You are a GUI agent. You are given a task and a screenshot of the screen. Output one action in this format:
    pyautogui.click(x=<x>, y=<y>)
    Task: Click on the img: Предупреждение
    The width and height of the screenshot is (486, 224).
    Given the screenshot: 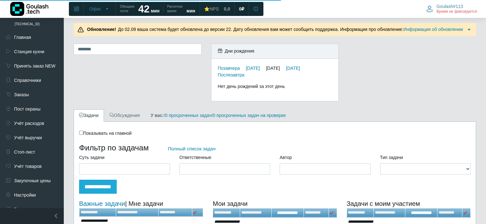 What is the action you would take?
    pyautogui.click(x=81, y=30)
    